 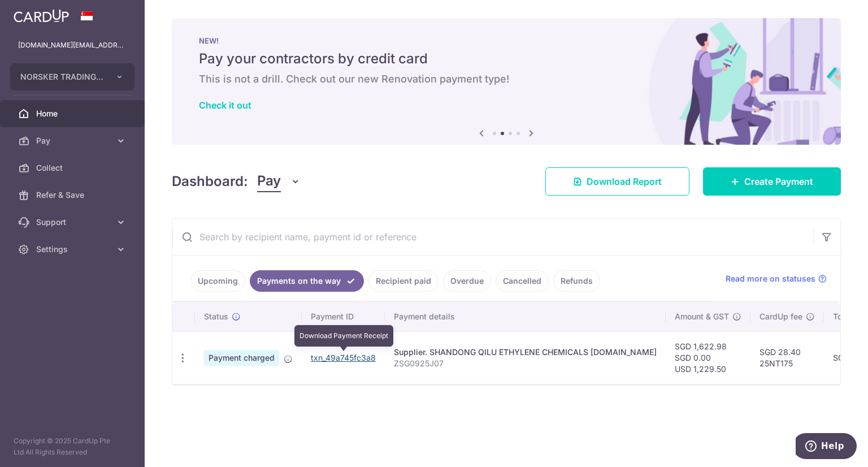 What do you see at coordinates (41, 16) in the screenshot?
I see `img: CardUp` at bounding box center [41, 16].